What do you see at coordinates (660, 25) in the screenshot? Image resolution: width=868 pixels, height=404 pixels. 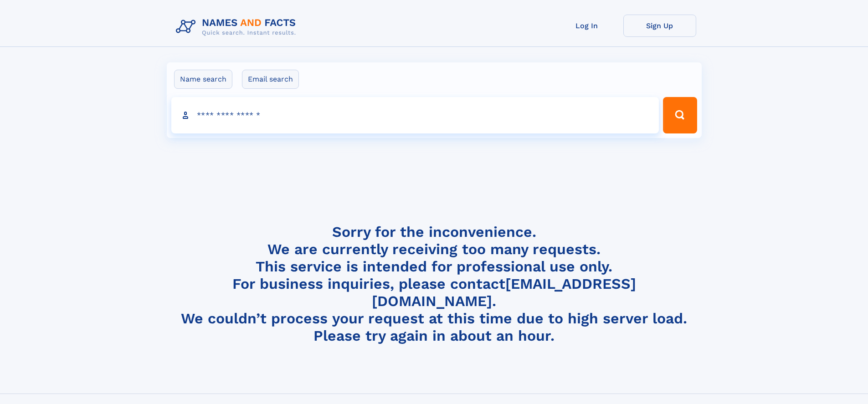 I see `a: Sign Up` at bounding box center [660, 25].